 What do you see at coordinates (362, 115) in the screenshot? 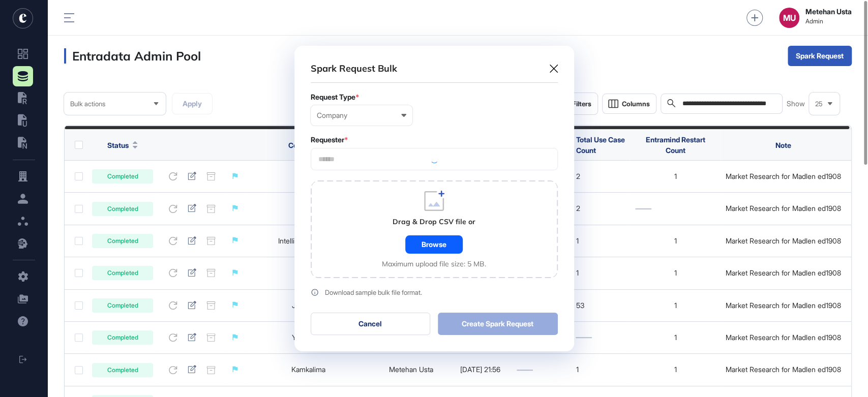
I see `div: Company` at bounding box center [362, 115].